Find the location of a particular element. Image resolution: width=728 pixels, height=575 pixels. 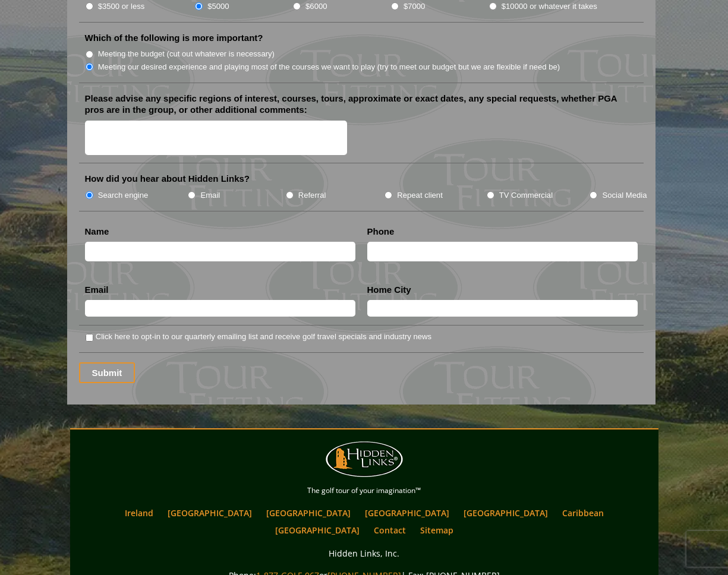

label: Click here to opt-in to our quarterly emailing list and receive golf travel specials and industry... is located at coordinates (263, 337).